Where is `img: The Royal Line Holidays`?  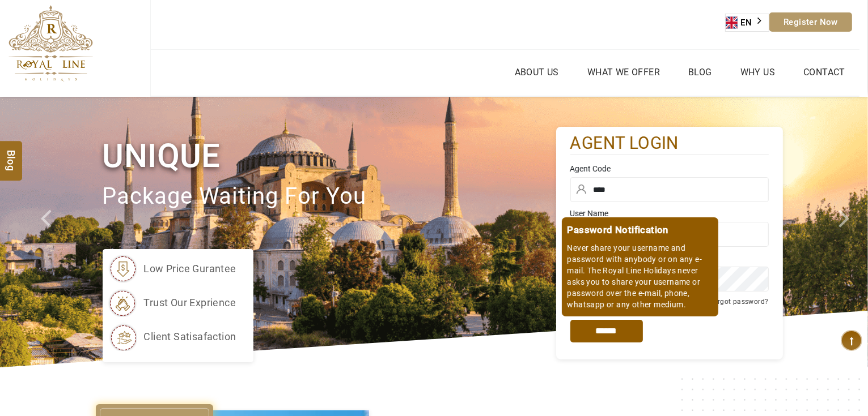
img: The Royal Line Holidays is located at coordinates (51, 43).